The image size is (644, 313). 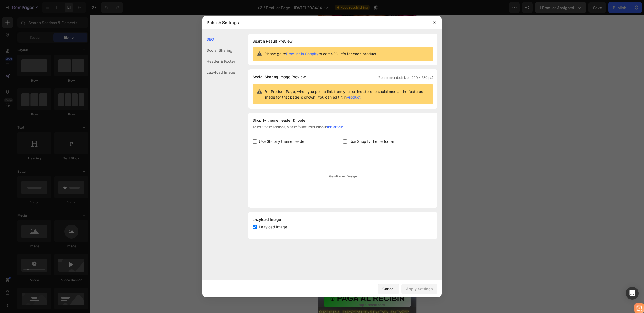 What do you see at coordinates (346, 95) in the screenshot?
I see `span: For Product Page, when you post a link from your online store to social media, the featured image...` at bounding box center [346, 95].